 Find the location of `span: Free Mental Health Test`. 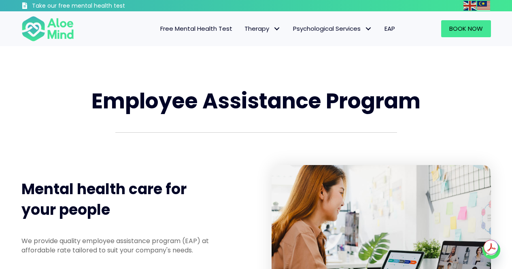

span: Free Mental Health Test is located at coordinates (196, 28).